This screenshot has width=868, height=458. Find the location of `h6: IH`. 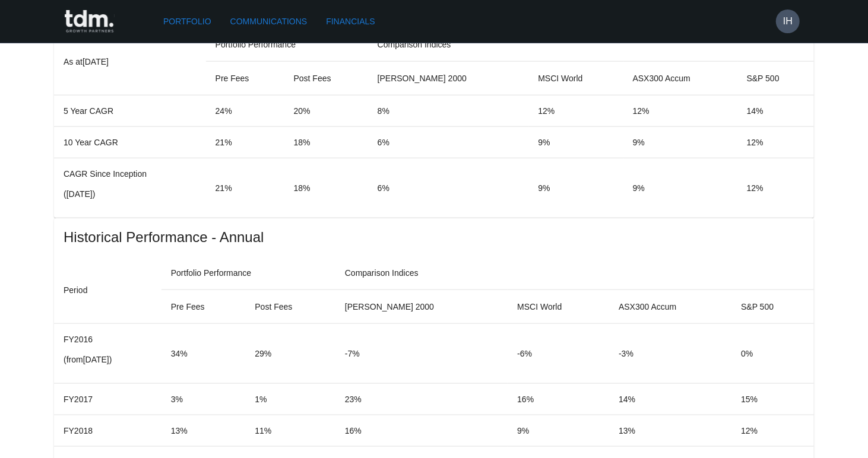

h6: IH is located at coordinates (788, 21).